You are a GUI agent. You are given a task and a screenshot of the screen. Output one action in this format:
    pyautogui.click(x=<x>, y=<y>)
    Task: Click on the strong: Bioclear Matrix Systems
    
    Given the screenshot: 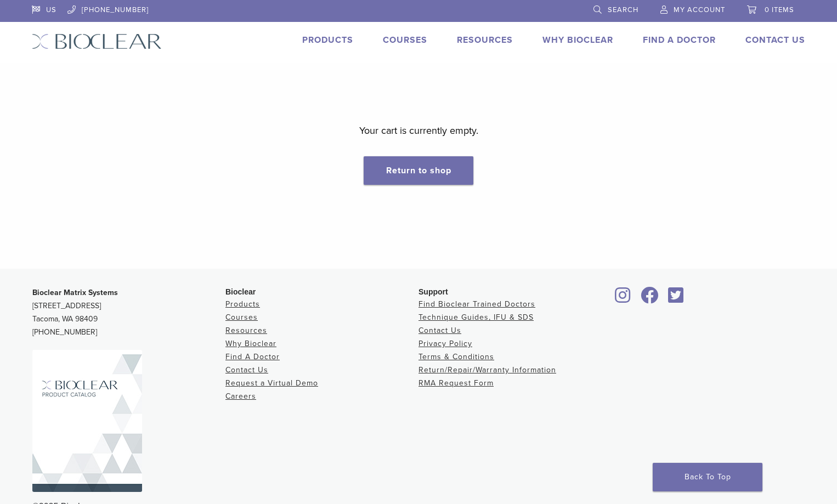 What is the action you would take?
    pyautogui.click(x=76, y=293)
    